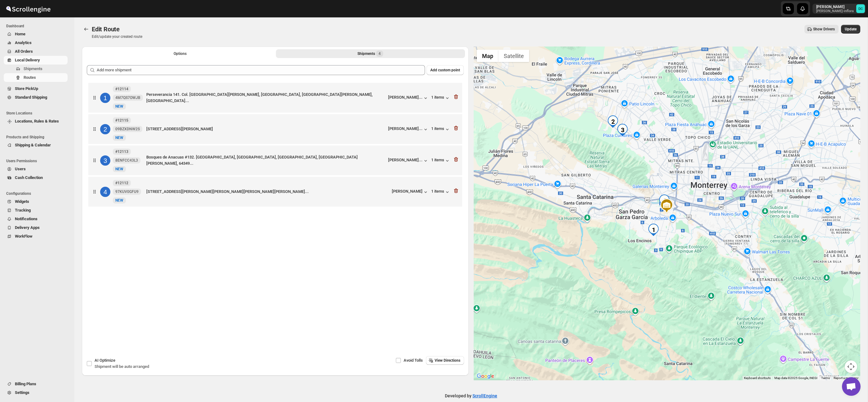  Describe the element at coordinates (33, 144) in the screenshot. I see `span: Shipping & Calendar` at that location.